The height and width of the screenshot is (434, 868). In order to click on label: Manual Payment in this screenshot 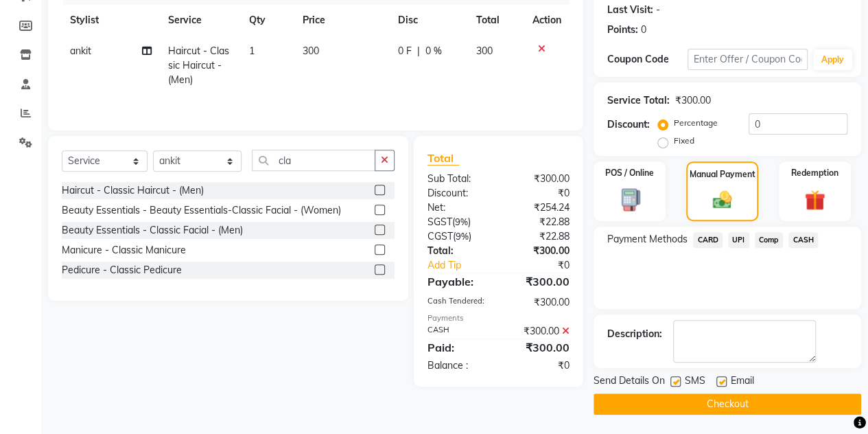, I will do `click(723, 175)`.